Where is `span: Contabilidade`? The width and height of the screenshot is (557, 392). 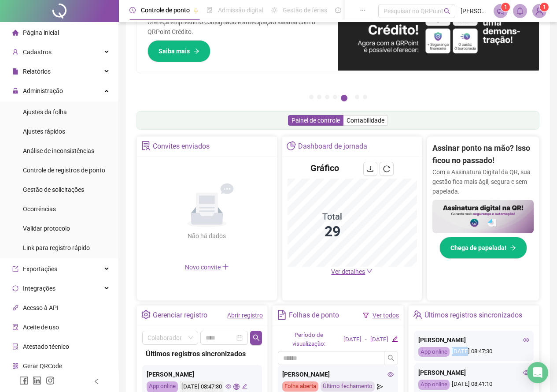
span: Contabilidade is located at coordinates (365, 120).